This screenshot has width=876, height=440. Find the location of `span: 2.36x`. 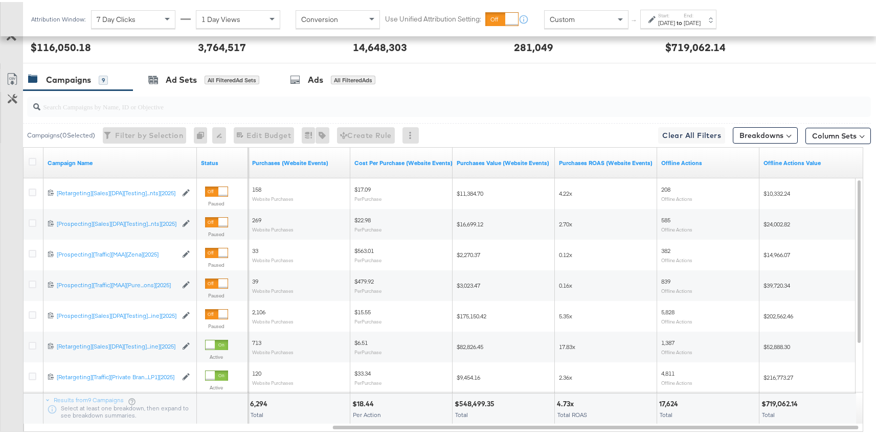

span: 2.36x is located at coordinates (566, 375).